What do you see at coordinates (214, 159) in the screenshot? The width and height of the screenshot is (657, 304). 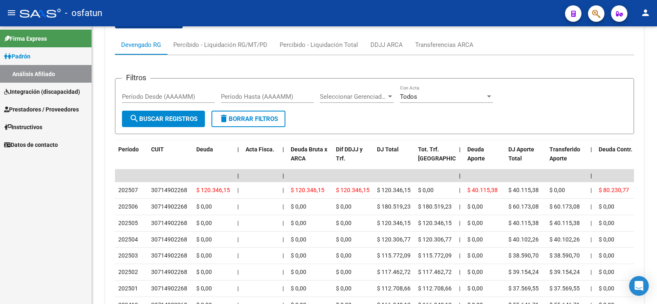 I see `datatable-header-cell: Deuda` at bounding box center [214, 159].